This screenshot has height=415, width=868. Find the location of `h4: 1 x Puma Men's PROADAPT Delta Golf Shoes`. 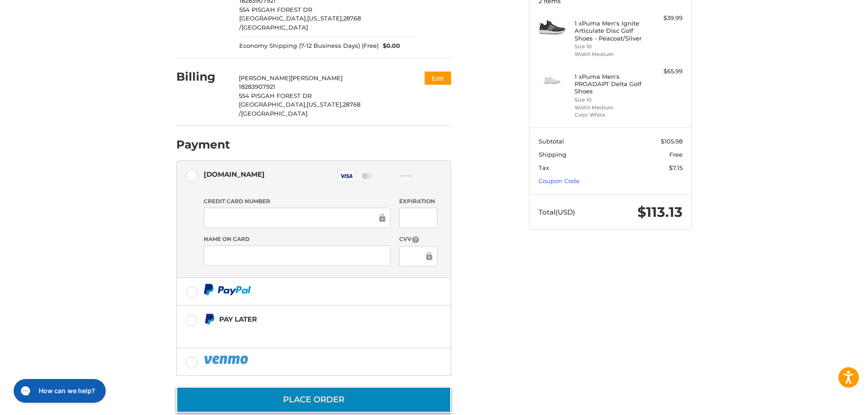

h4: 1 x Puma Men's PROADAPT Delta Golf Shoes is located at coordinates (609, 84).